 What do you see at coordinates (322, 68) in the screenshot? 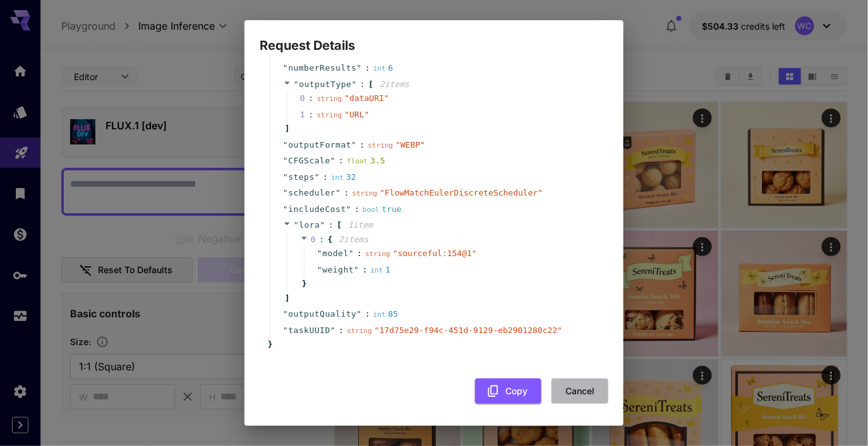
I see `span: numberResults` at bounding box center [322, 68].